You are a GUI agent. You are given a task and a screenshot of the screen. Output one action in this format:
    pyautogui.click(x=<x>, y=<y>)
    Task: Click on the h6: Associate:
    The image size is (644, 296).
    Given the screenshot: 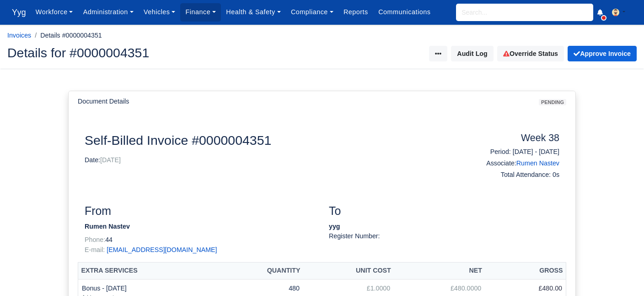 What is the action you would take?
    pyautogui.click(x=505, y=163)
    